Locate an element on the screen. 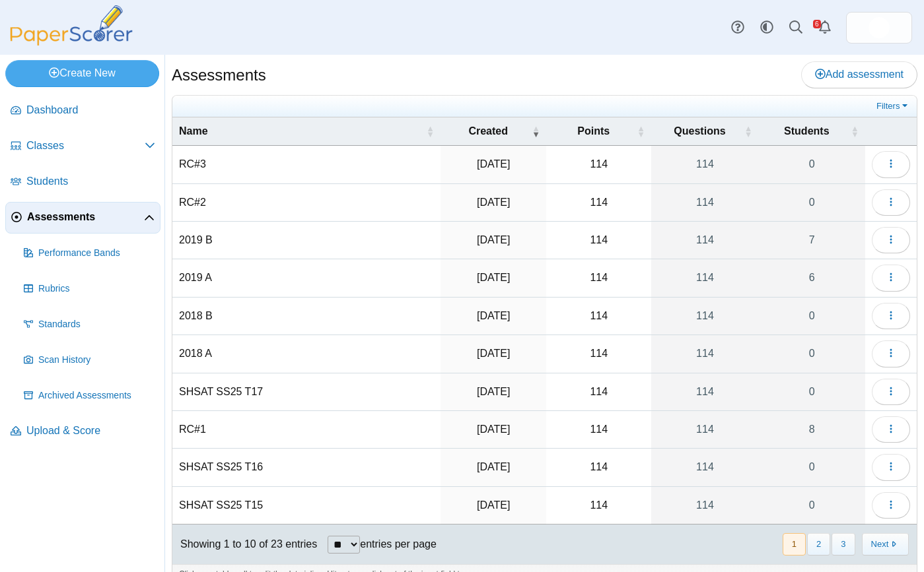 This screenshot has height=572, width=924. span: Scan History is located at coordinates (96, 361).